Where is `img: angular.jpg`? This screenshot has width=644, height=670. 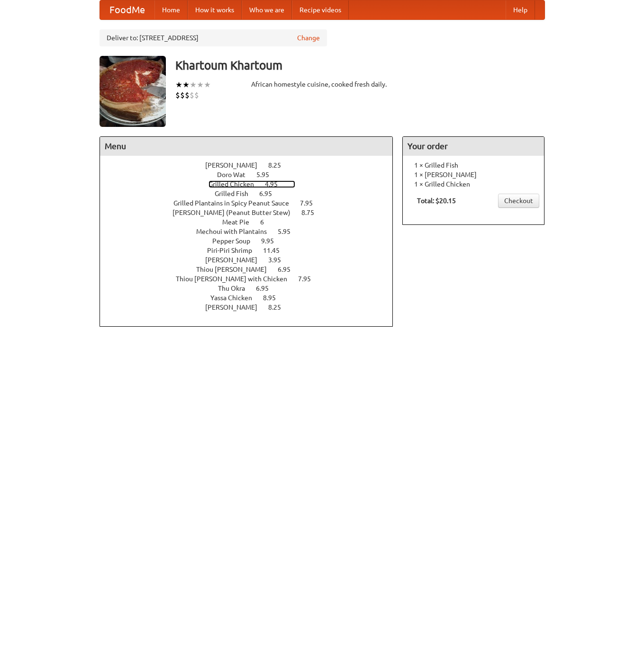 img: angular.jpg is located at coordinates (133, 91).